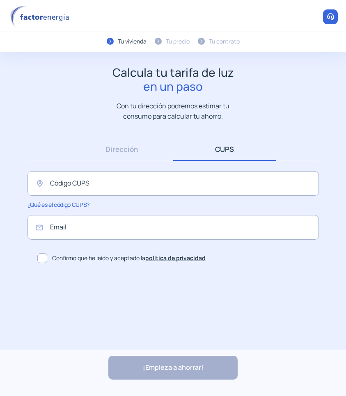 The height and width of the screenshot is (396, 346). What do you see at coordinates (58, 204) in the screenshot?
I see `span: ¿Qué es el código CUPS?` at bounding box center [58, 204].